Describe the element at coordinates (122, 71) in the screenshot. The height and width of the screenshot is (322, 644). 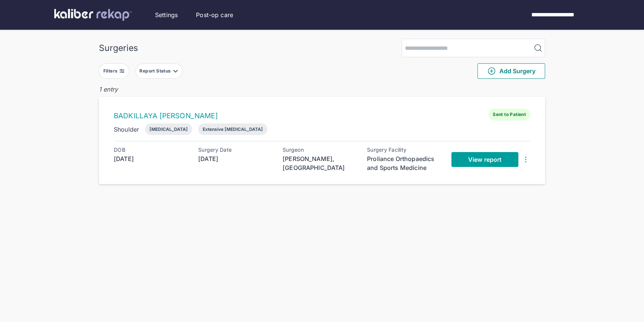
I see `img: faders-horizontal-grey.d550dbda.svg` at that location.